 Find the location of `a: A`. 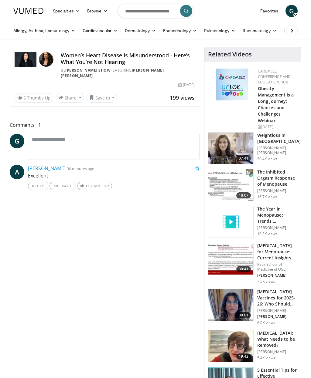

a: A is located at coordinates (17, 172).